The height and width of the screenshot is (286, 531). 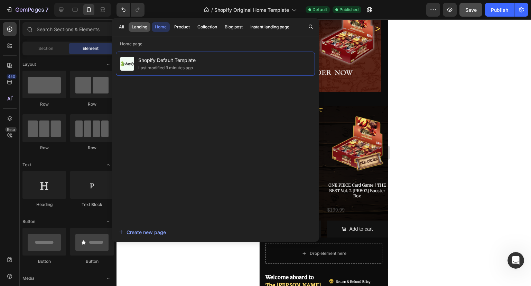 I want to click on span: Shopify Original Home Template, so click(x=252, y=10).